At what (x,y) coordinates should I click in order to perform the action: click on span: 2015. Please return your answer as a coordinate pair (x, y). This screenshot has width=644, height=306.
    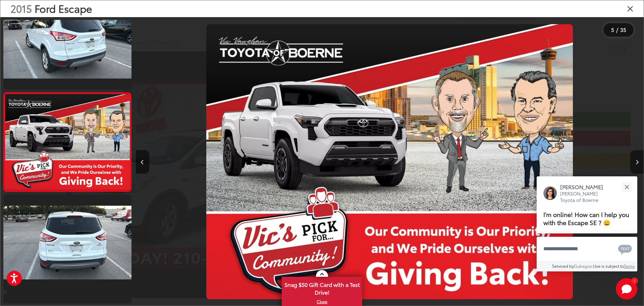
    Looking at the image, I should click on (21, 8).